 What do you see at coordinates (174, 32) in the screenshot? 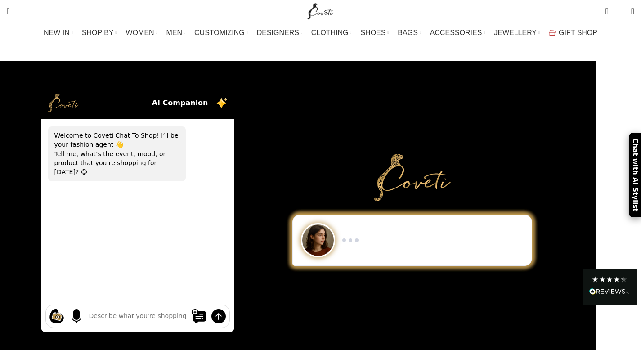
I see `span: MEN` at bounding box center [174, 32].